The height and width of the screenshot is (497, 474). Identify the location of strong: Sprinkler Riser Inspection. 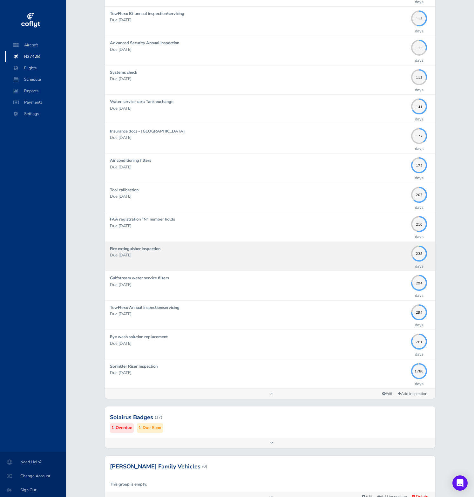
(134, 366).